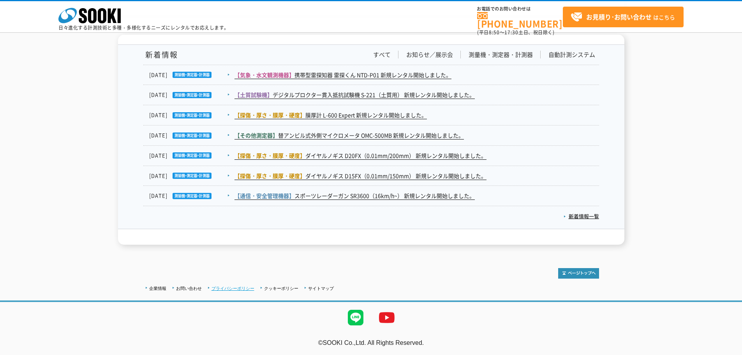 This screenshot has height=355, width=742. What do you see at coordinates (233, 288) in the screenshot?
I see `a: プライバシーポリシー` at bounding box center [233, 288].